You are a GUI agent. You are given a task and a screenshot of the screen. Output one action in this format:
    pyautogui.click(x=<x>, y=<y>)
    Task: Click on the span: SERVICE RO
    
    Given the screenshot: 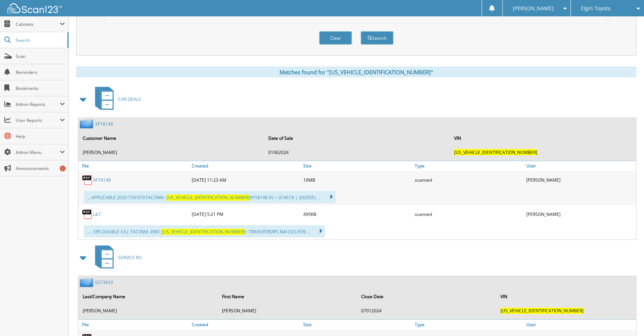 What is the action you would take?
    pyautogui.click(x=130, y=257)
    